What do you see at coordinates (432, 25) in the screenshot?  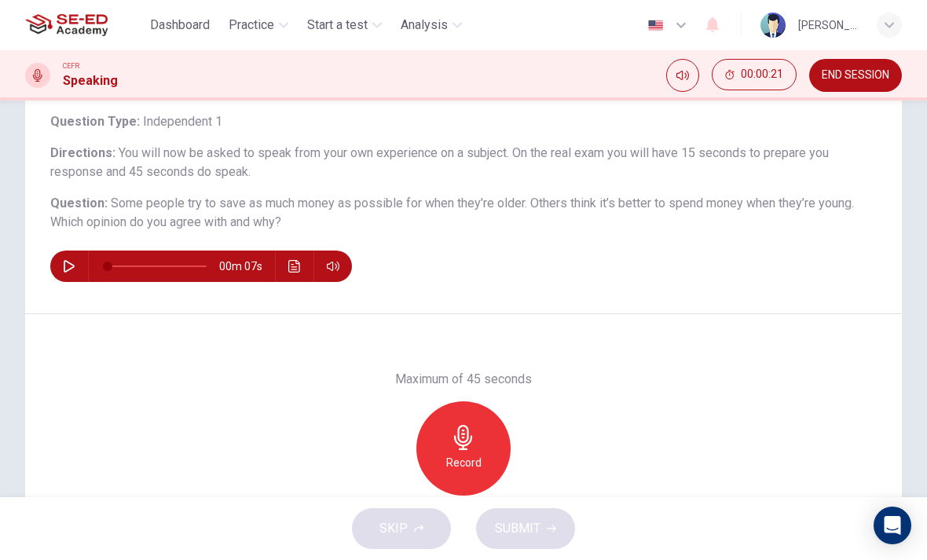 I see `button: Analysis` at bounding box center [432, 25].